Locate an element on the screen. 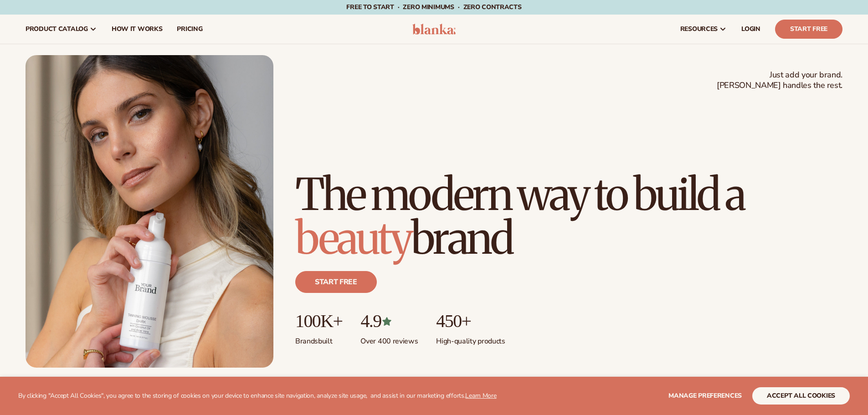 This screenshot has width=868, height=415. a: resources is located at coordinates (703, 29).